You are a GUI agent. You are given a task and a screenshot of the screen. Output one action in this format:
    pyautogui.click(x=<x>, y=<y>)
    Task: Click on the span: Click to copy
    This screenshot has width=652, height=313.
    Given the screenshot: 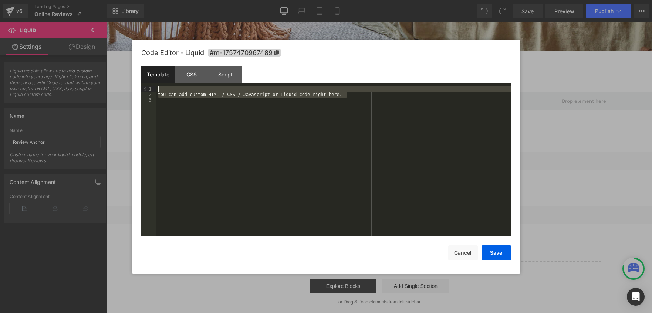 What is the action you would take?
    pyautogui.click(x=244, y=53)
    